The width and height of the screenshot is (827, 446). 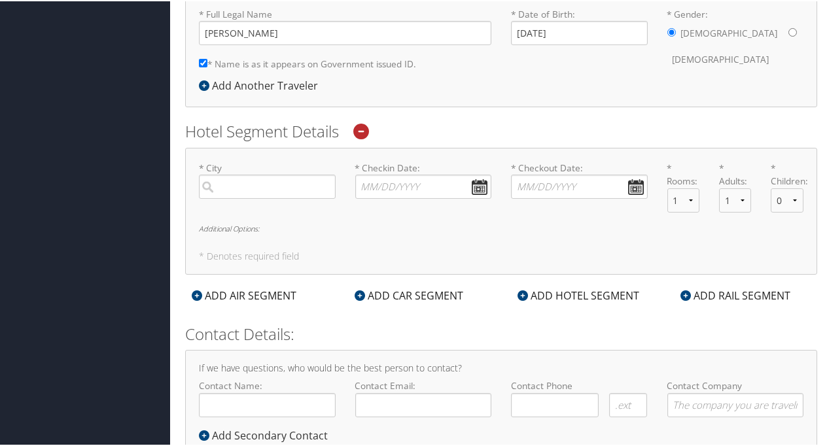 I want to click on label: * Name is as it appears on Government issued ID., so click(x=307, y=62).